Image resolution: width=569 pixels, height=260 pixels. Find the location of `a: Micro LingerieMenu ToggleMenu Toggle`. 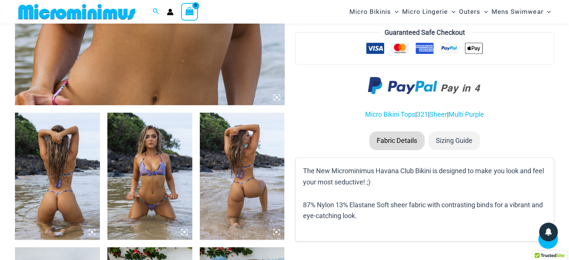

a: Micro LingerieMenu ToggleMenu Toggle is located at coordinates (429, 12).